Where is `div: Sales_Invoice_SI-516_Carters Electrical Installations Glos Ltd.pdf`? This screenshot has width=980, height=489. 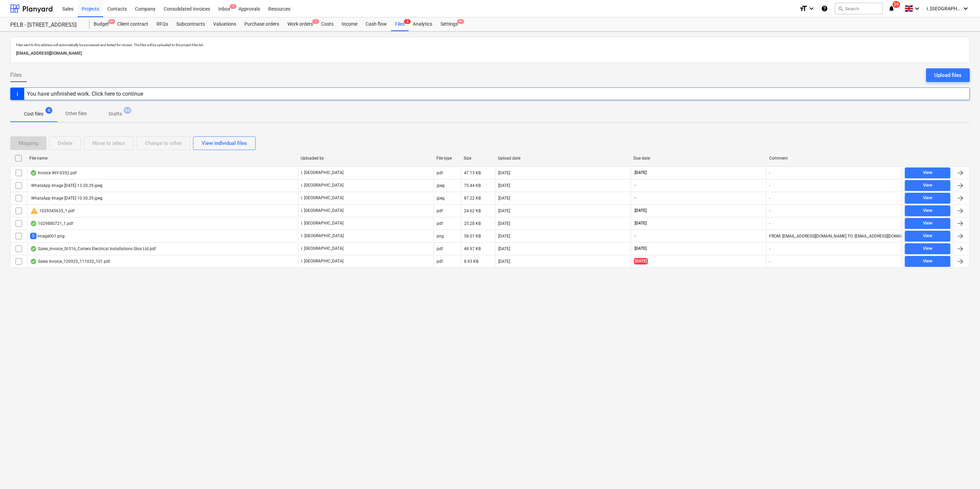 div: Sales_Invoice_SI-516_Carters Electrical Installations Glos Ltd.pdf is located at coordinates (93, 249).